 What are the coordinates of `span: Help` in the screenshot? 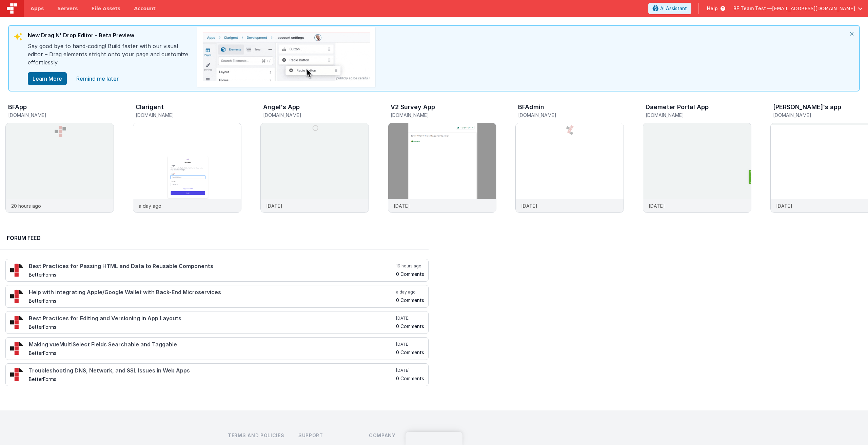 It's located at (712, 9).